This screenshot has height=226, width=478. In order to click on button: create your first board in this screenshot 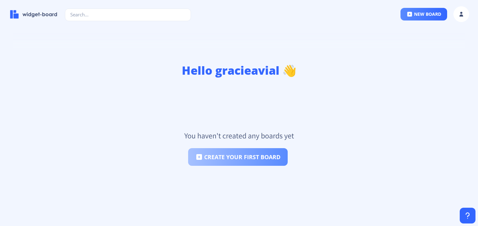, I will do `click(238, 157)`.